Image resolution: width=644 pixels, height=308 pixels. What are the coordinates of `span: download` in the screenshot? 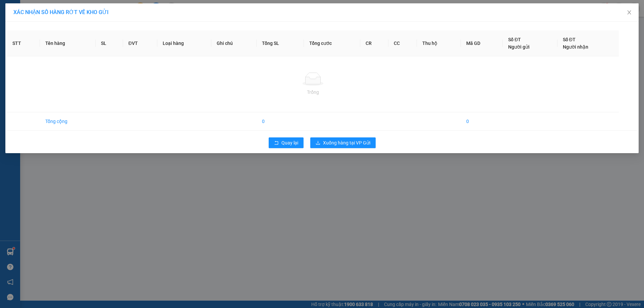 It's located at (318, 143).